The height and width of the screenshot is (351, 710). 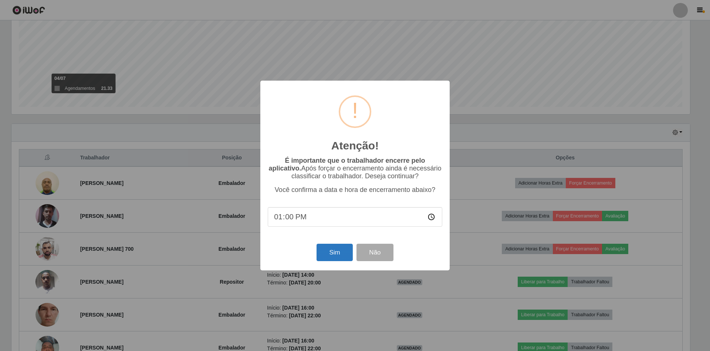 What do you see at coordinates (355, 146) in the screenshot?
I see `h2: Atenção!` at bounding box center [355, 146].